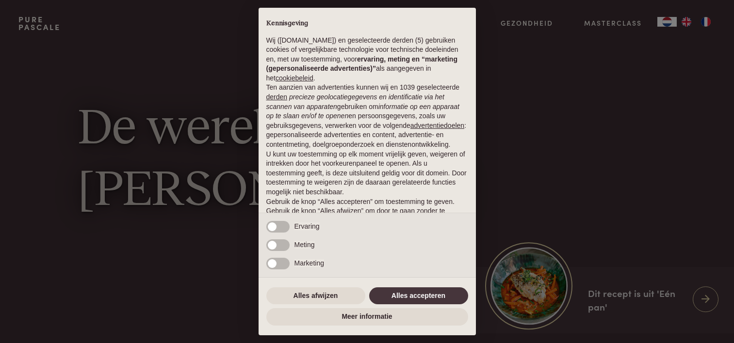 This screenshot has width=734, height=343. I want to click on p: Ten aanzien van advertenties kunnen wij en 1039 geselecteerde gebruiken om en persoonsgegevens, z..., so click(367, 116).